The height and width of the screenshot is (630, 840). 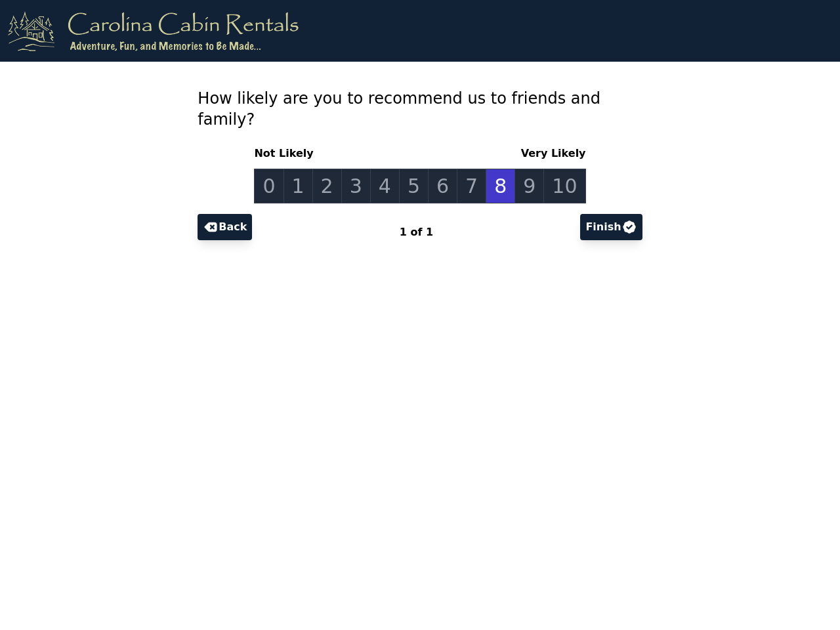 I want to click on a: 0, so click(x=269, y=186).